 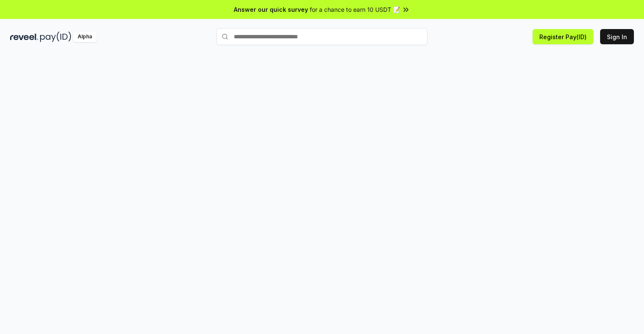 What do you see at coordinates (617, 37) in the screenshot?
I see `button: Sign In` at bounding box center [617, 37].